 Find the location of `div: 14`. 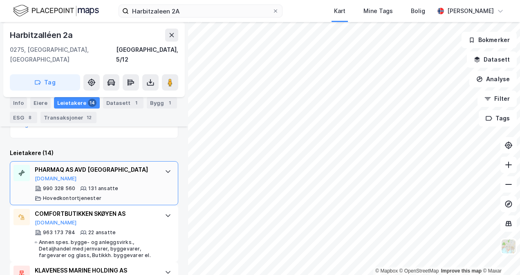

div: 14 is located at coordinates (92, 103).